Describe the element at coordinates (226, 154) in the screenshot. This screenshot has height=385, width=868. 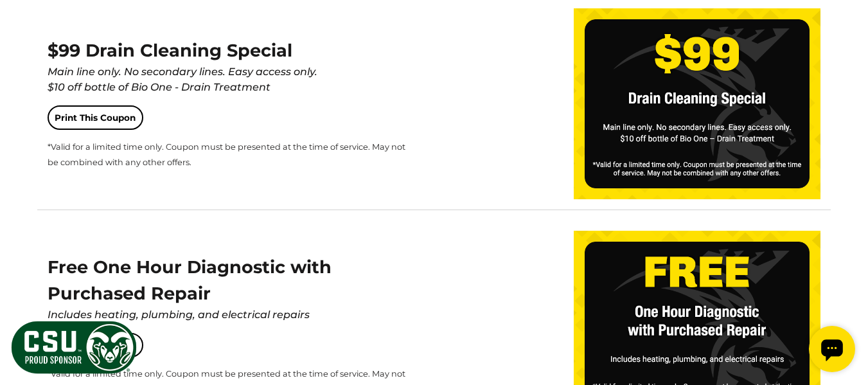
I see `span: *Valid for a limited time only. Coupon must be presented at the time of service. May not be combi...` at that location.